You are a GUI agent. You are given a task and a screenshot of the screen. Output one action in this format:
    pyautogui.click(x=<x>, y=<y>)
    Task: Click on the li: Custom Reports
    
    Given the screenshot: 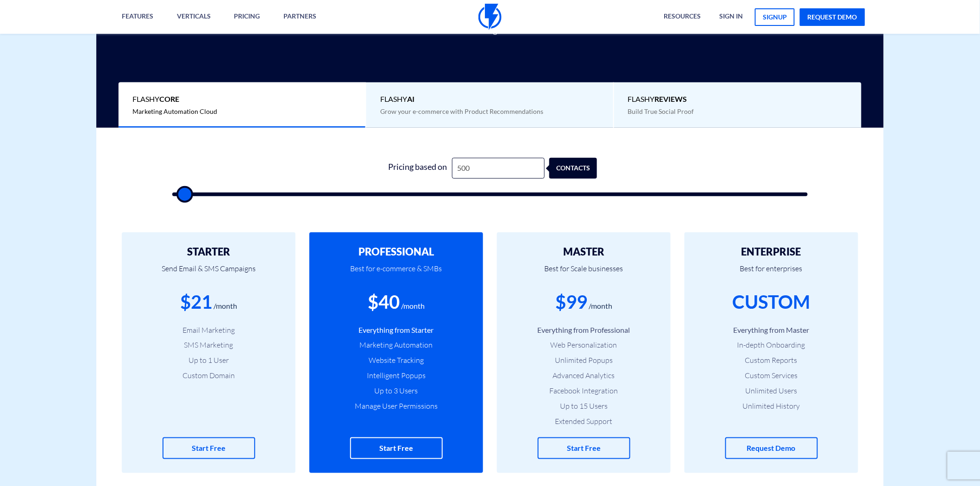 What is the action you would take?
    pyautogui.click(x=771, y=360)
    